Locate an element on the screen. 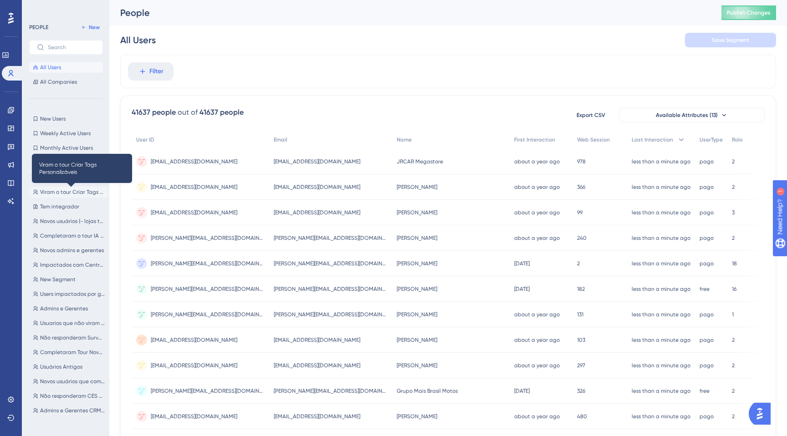  button: Filter is located at coordinates (151, 72).